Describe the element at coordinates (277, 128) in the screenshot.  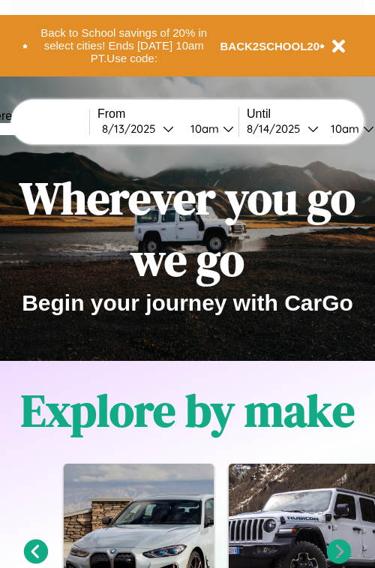
I see `div: 8 / 14 / 2025` at that location.